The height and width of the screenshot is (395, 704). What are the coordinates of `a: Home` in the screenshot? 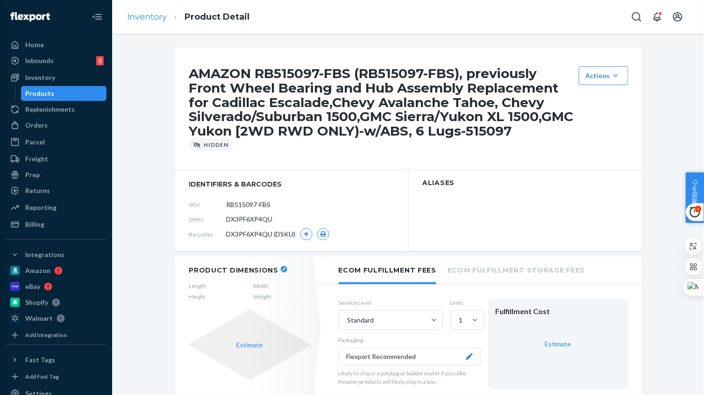 It's located at (56, 45).